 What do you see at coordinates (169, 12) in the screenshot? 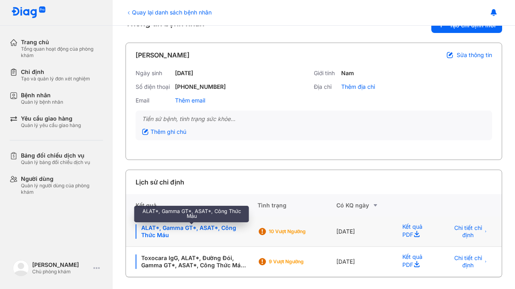
I see `div: Quay lại danh sách bệnh nhân` at bounding box center [169, 12].